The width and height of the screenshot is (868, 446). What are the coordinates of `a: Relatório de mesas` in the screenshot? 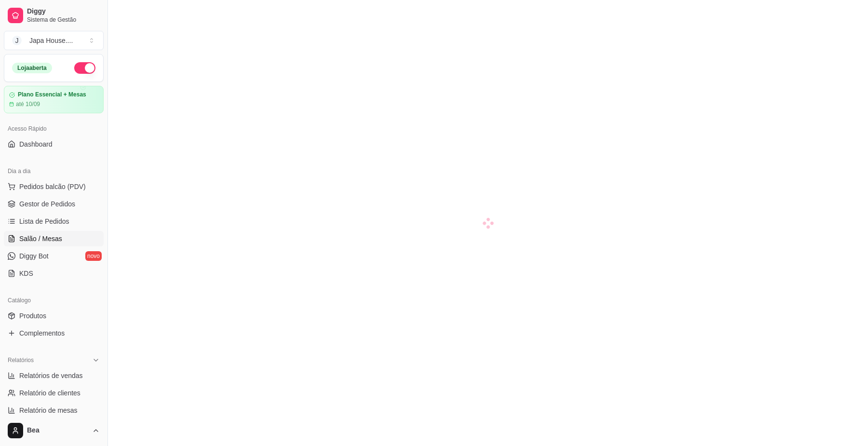 It's located at (53, 411).